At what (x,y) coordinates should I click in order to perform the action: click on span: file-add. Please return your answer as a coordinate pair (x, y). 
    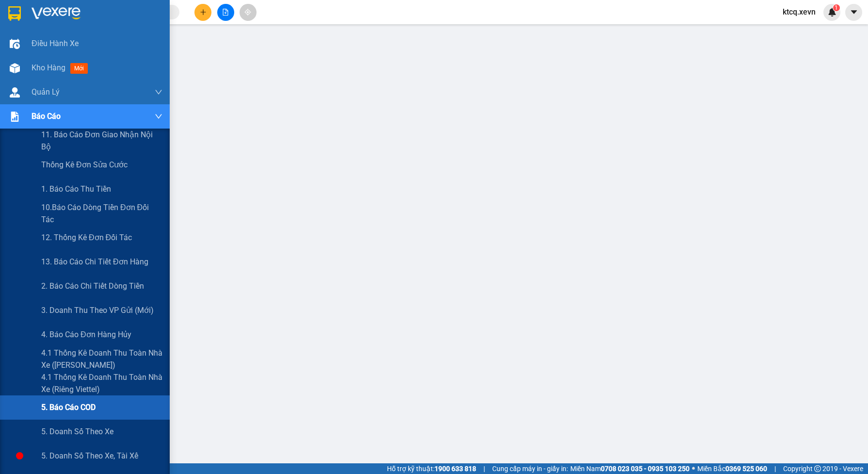
    Looking at the image, I should click on (225, 12).